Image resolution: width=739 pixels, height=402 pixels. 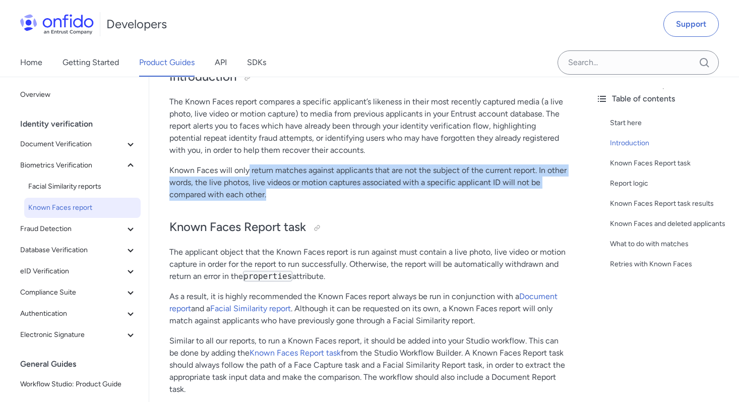 What do you see at coordinates (72, 293) in the screenshot?
I see `span: Compliance Suite` at bounding box center [72, 293].